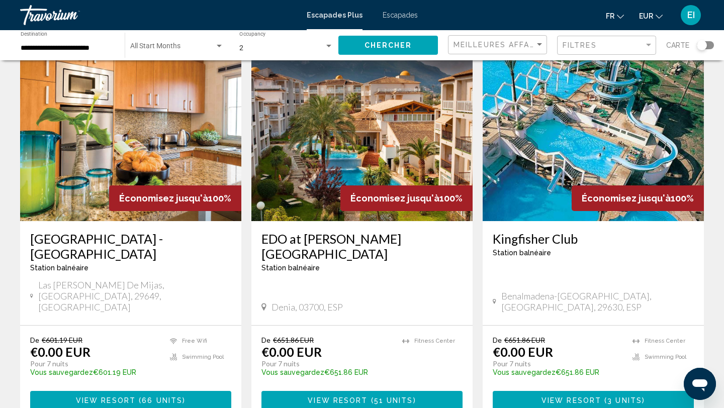 The height and width of the screenshot is (408, 724). I want to click on a: Escapades Plus, so click(334, 15).